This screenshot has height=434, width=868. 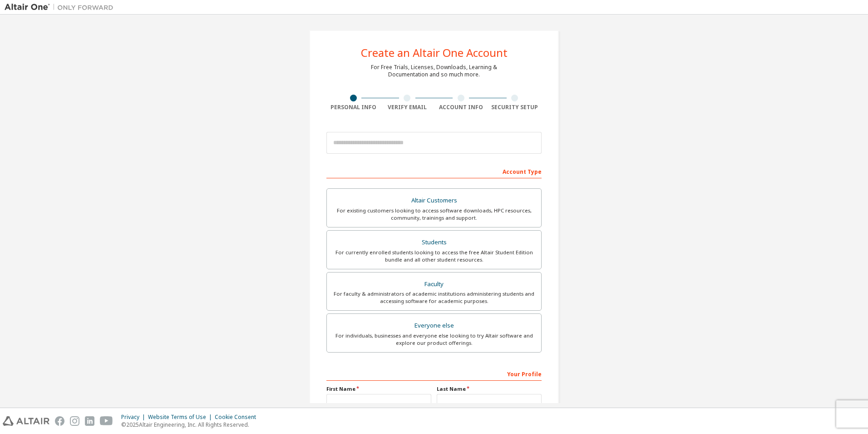 I want to click on div: Altair Customers, so click(x=434, y=201).